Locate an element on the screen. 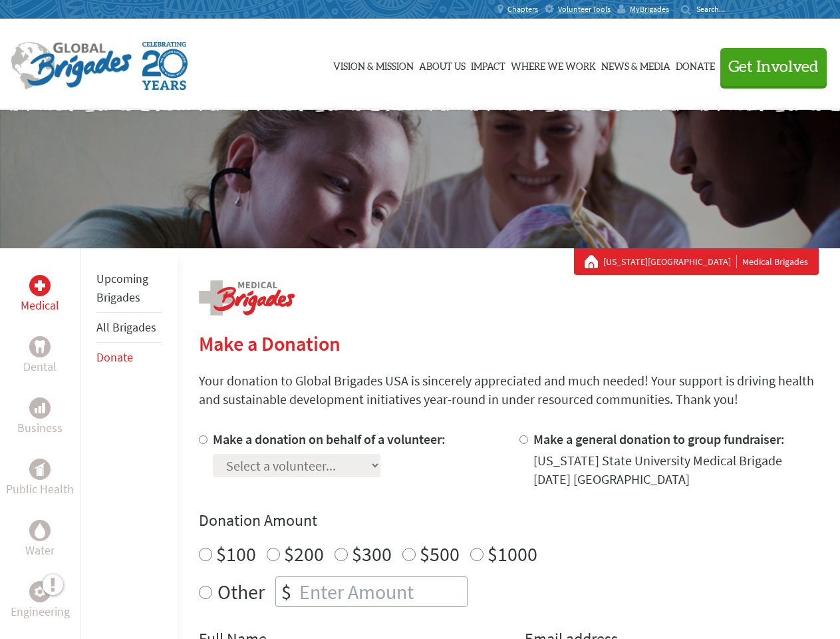 The height and width of the screenshot is (639, 840). li: All Brigades is located at coordinates (129, 328).